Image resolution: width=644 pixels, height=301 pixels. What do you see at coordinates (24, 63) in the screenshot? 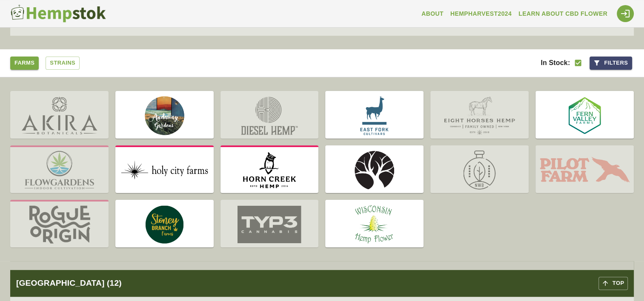
I see `a: Farms` at bounding box center [24, 63].